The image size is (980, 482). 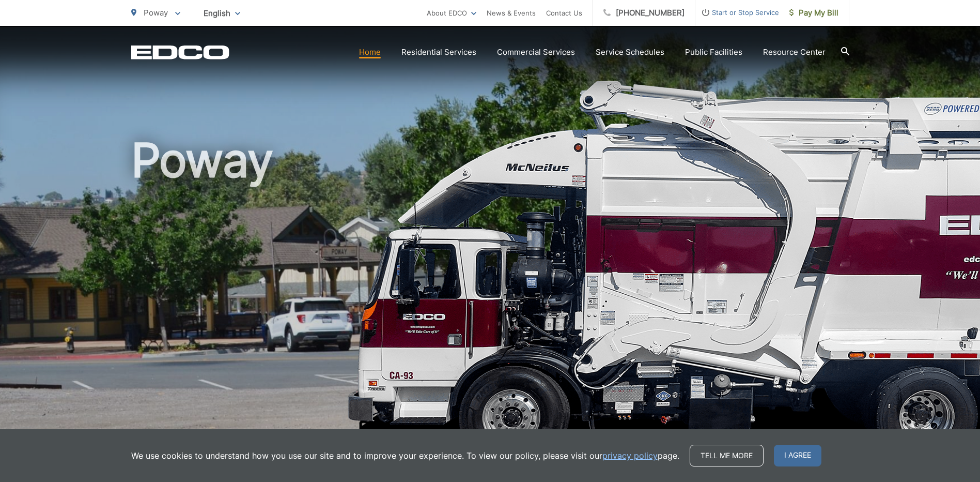 What do you see at coordinates (511, 13) in the screenshot?
I see `a: News & Events` at bounding box center [511, 13].